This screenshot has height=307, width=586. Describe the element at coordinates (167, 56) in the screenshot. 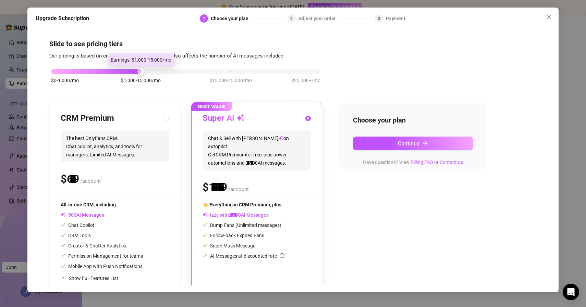

I see `span: Our pricing is based on creator's monthly earnings. It also affects the number of AI messages inc...` at that location.